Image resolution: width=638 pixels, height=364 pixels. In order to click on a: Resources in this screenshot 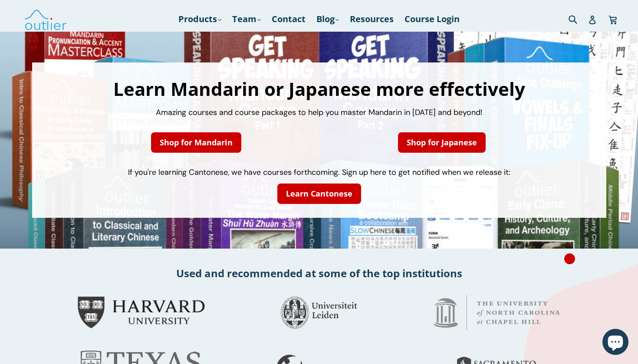, I will do `click(371, 19)`.